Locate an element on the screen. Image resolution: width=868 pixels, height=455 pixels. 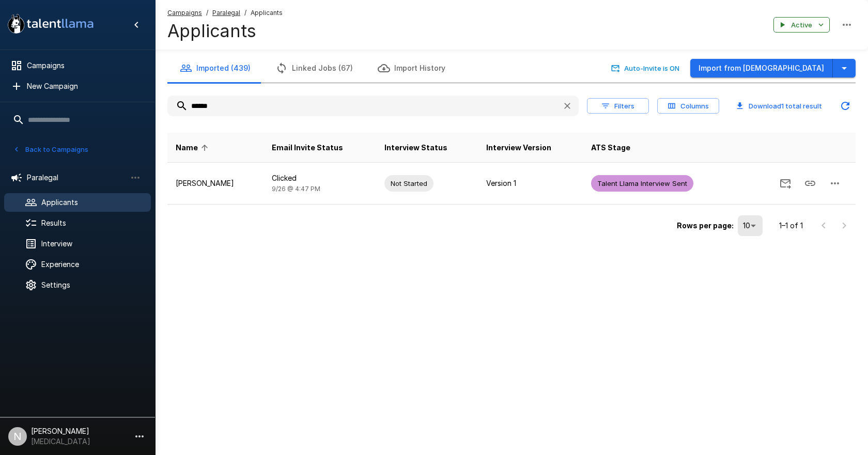
p: Clicked is located at coordinates (320, 178).